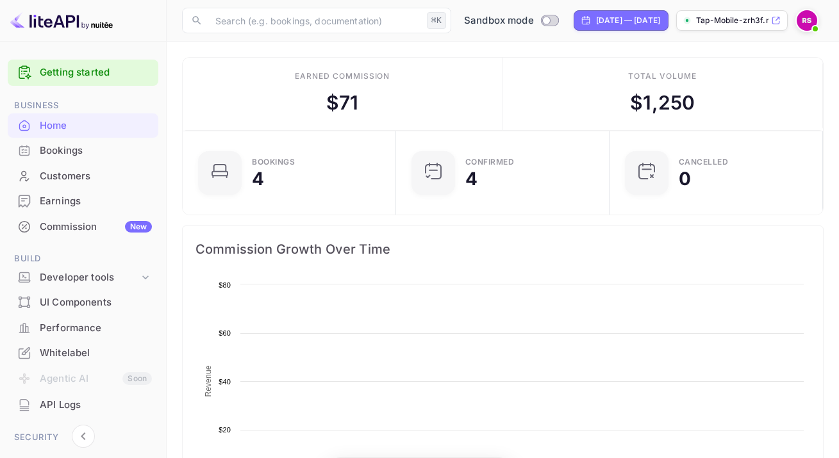 This screenshot has width=839, height=458. Describe the element at coordinates (83, 106) in the screenshot. I see `span: Business` at that location.